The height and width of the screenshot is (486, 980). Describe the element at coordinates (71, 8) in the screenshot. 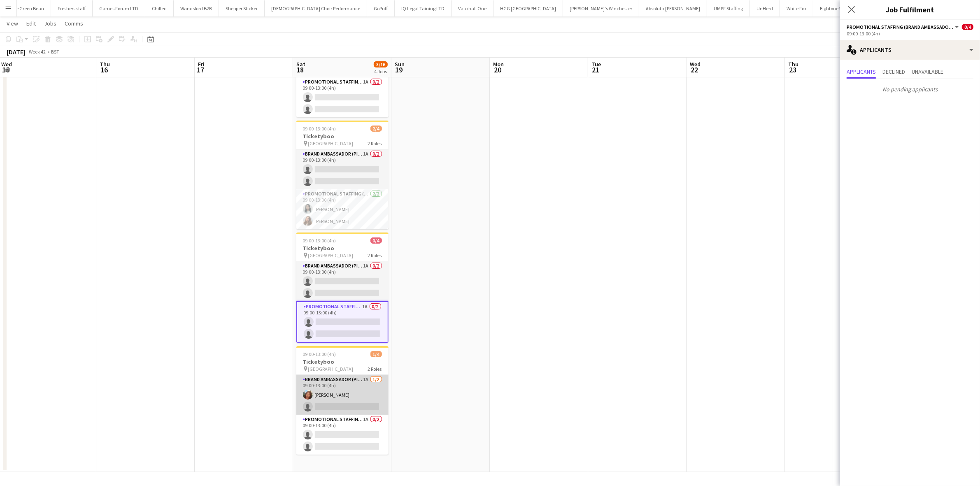

I see `button: Freshers staff` at that location.